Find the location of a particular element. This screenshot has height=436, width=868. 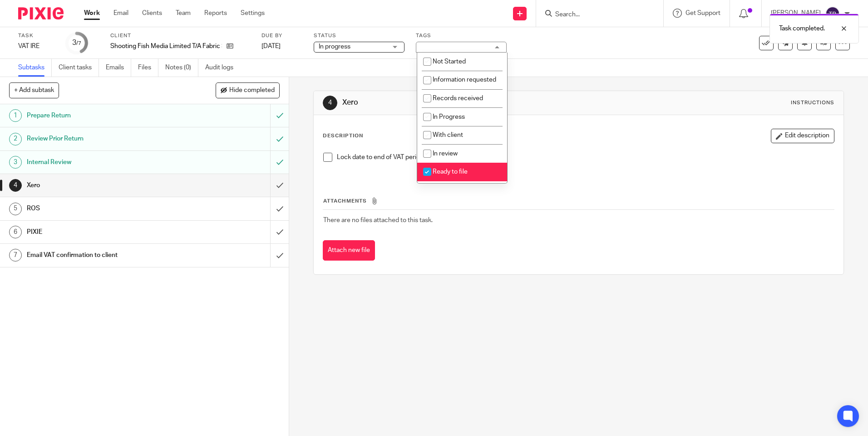

h1: PIXIE is located at coordinates (105, 232).